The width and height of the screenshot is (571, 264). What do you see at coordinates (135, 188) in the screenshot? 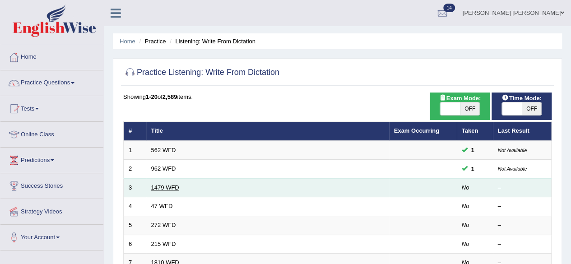
I see `td: 3` at bounding box center [135, 188].